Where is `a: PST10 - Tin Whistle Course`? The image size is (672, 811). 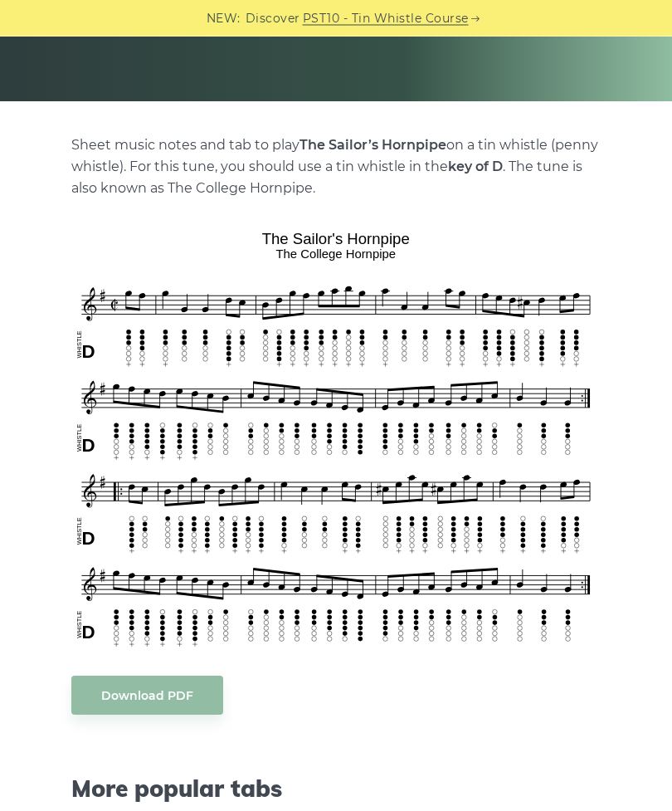 a: PST10 - Tin Whistle Course is located at coordinates (386, 19).